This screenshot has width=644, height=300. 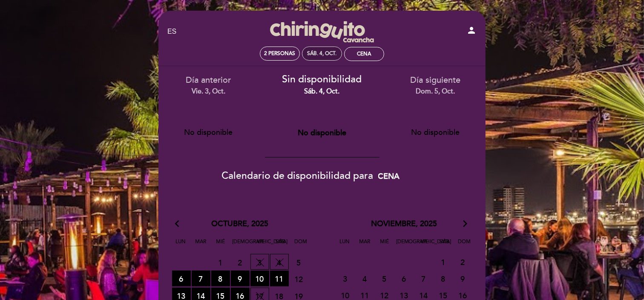 I want to click on span: 12, so click(x=299, y=279).